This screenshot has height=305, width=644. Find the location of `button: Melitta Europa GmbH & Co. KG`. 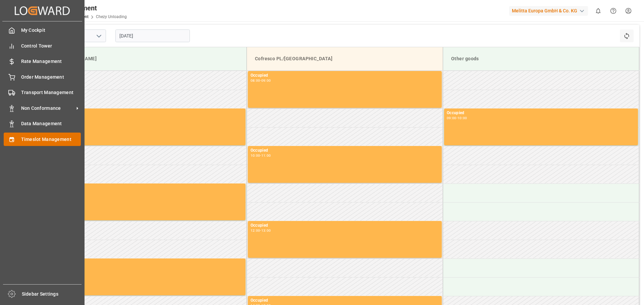

button: Melitta Europa GmbH & Co. KG is located at coordinates (550, 11).